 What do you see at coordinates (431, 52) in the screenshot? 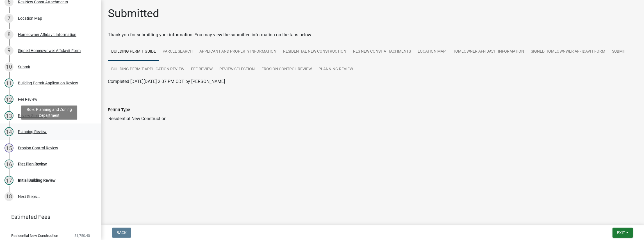
I see `a: Location Map` at bounding box center [431, 52].